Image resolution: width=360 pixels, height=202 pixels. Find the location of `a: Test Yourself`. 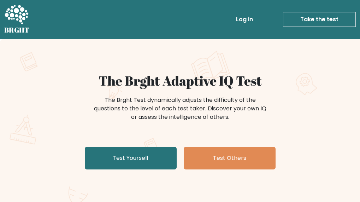

a: Test Yourself is located at coordinates (131, 158).